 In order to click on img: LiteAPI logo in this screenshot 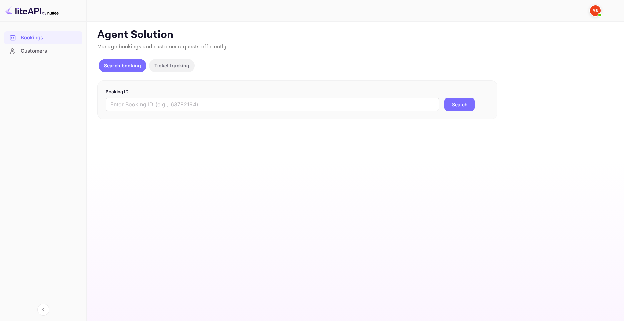, I will do `click(32, 11)`.